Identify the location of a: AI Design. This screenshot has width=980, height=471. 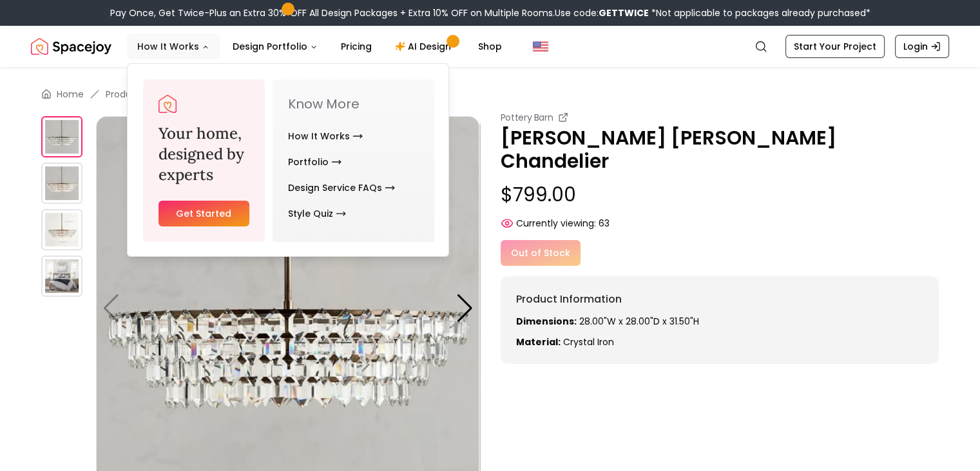
(425, 46).